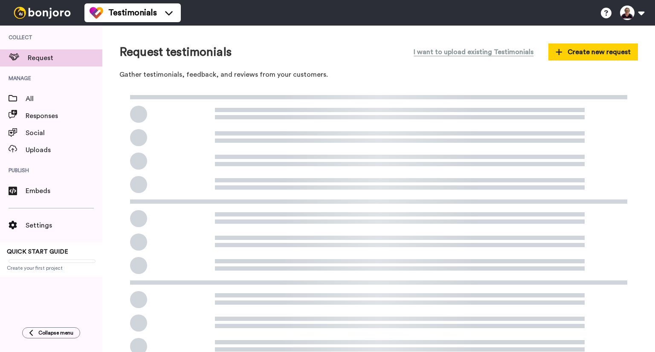  What do you see at coordinates (593, 52) in the screenshot?
I see `span: Create new request` at bounding box center [593, 52].